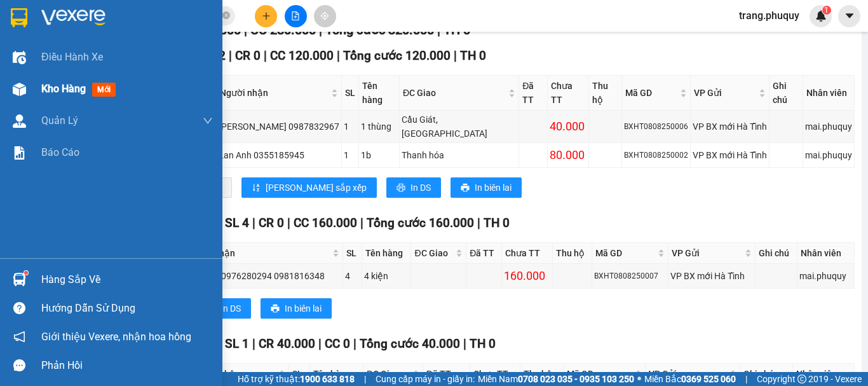  I want to click on span: mới, so click(103, 90).